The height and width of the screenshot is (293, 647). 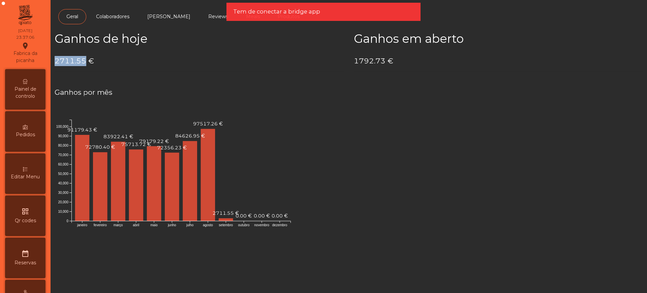 I want to click on h4: Ganhos por mês, so click(x=349, y=92).